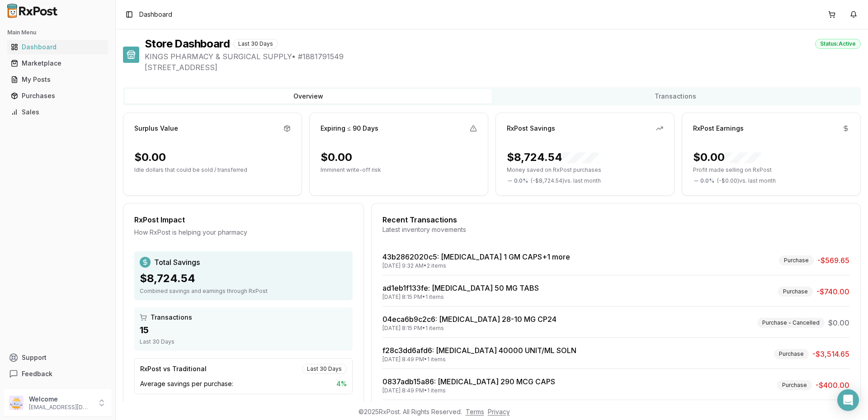 The height and width of the screenshot is (420, 868). What do you see at coordinates (499, 411) in the screenshot?
I see `a: Privacy` at bounding box center [499, 411].